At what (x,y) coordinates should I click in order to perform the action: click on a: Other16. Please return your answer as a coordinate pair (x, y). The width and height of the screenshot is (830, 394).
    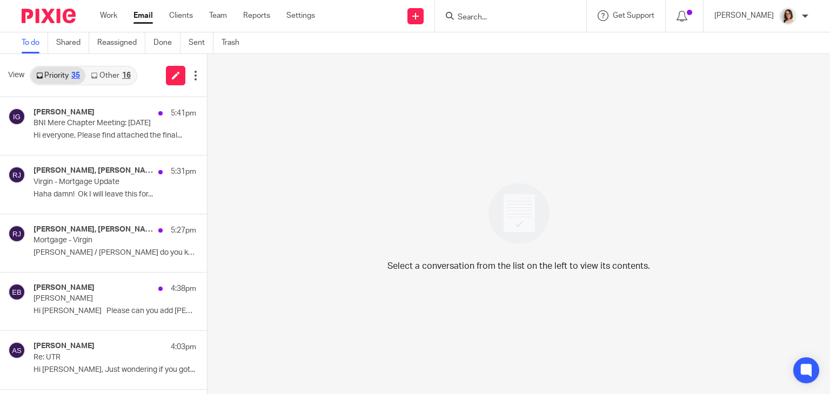
    Looking at the image, I should click on (110, 76).